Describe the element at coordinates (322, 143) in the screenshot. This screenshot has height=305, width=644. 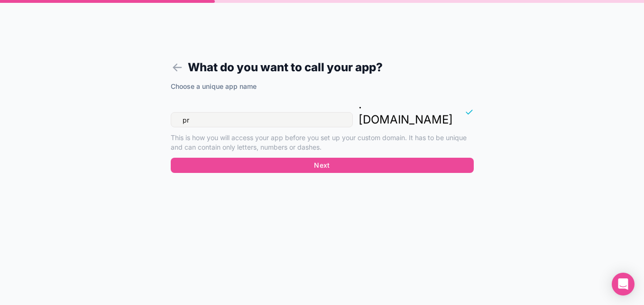
I see `p: This is how you will access your app before you set up your custom domain. It has to be unique an...` at that location.